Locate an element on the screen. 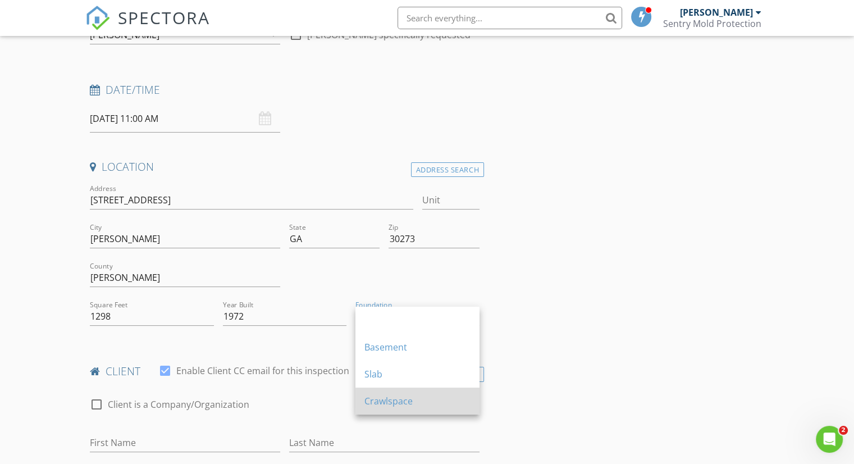  img: The Best Home Inspection Software - Spectora is located at coordinates (98, 18).